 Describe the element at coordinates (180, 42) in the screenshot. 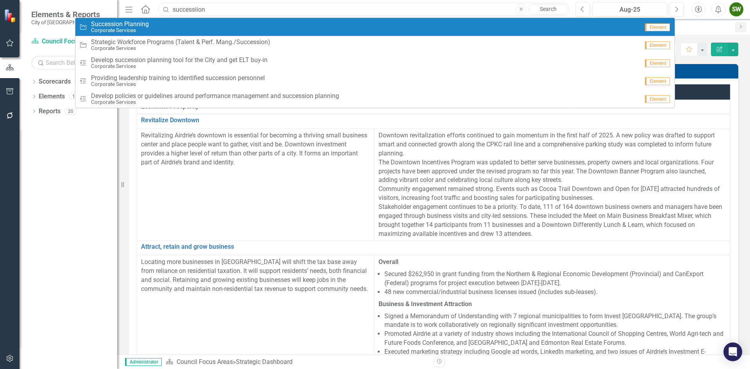

I see `span: Strategic Workforce Programs (Talent & Perf. Mang./Succession)` at that location.